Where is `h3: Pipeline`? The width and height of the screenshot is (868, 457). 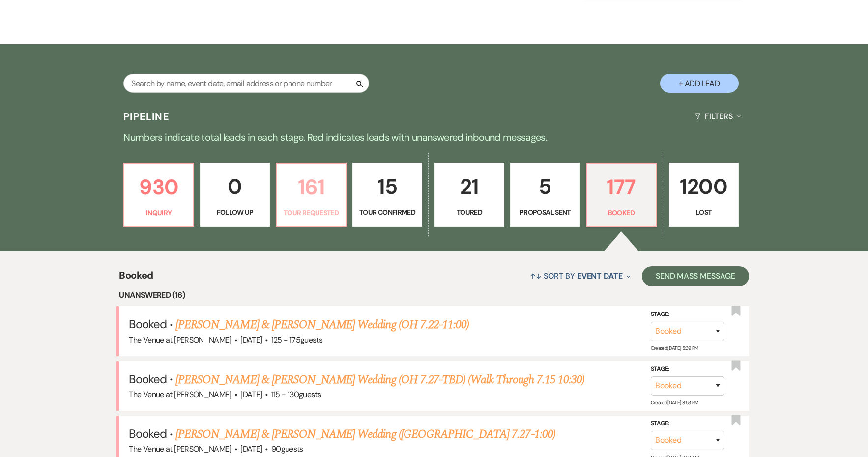
h3: Pipeline is located at coordinates (146, 117).